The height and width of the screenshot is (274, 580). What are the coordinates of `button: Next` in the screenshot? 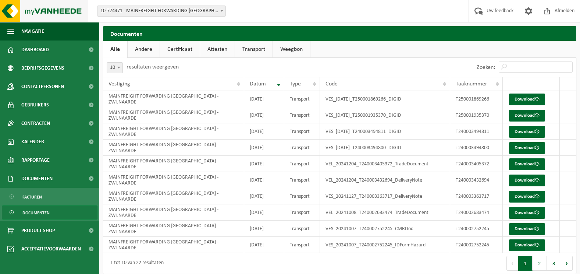 It's located at (567, 263).